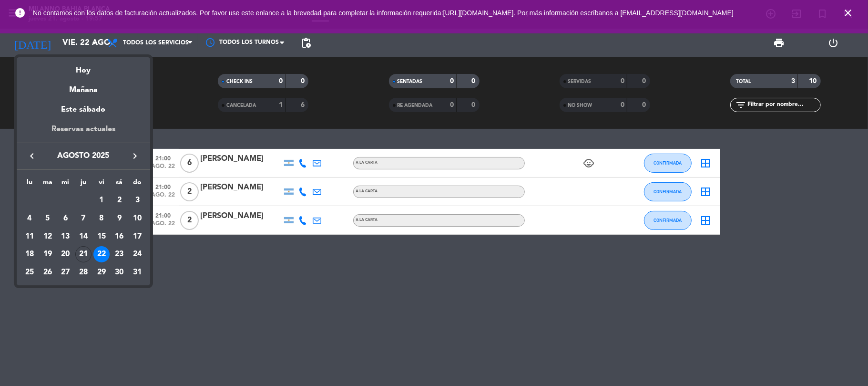  I want to click on div: 14, so click(83, 237).